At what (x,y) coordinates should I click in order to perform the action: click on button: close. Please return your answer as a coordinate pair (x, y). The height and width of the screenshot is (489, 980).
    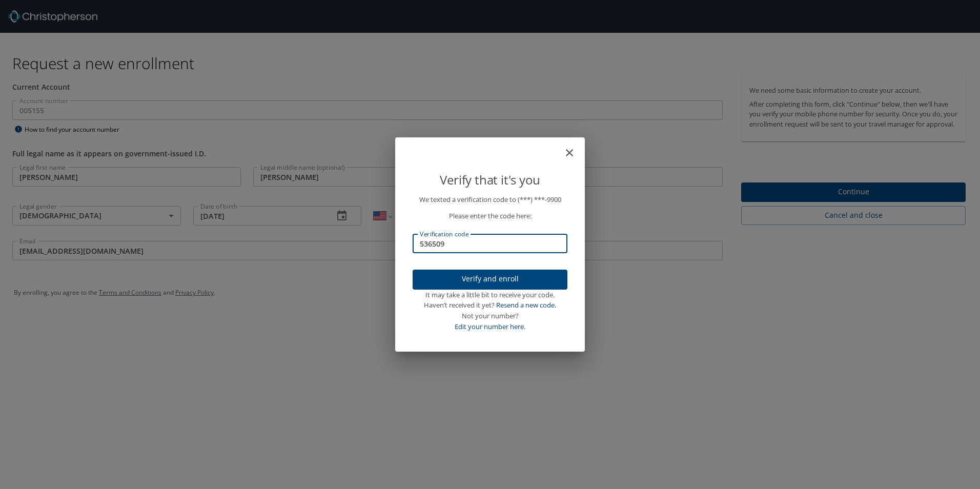
    Looking at the image, I should click on (574, 148).